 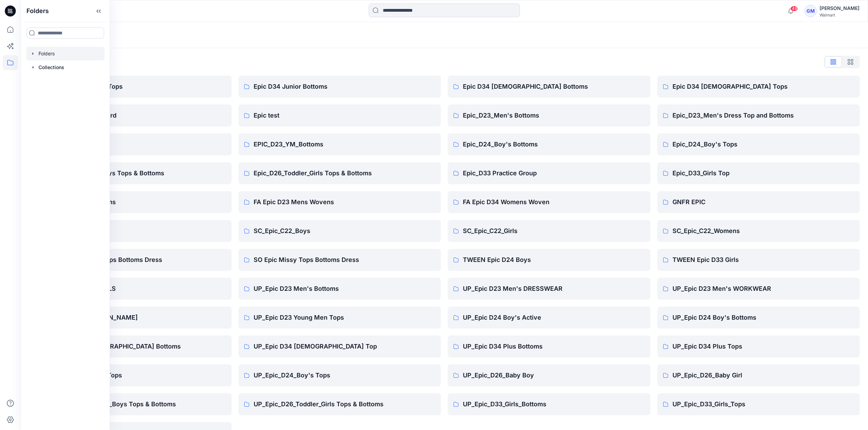 What do you see at coordinates (554, 318) in the screenshot?
I see `p: UP_Epic D24 Boy's Active` at bounding box center [554, 318].